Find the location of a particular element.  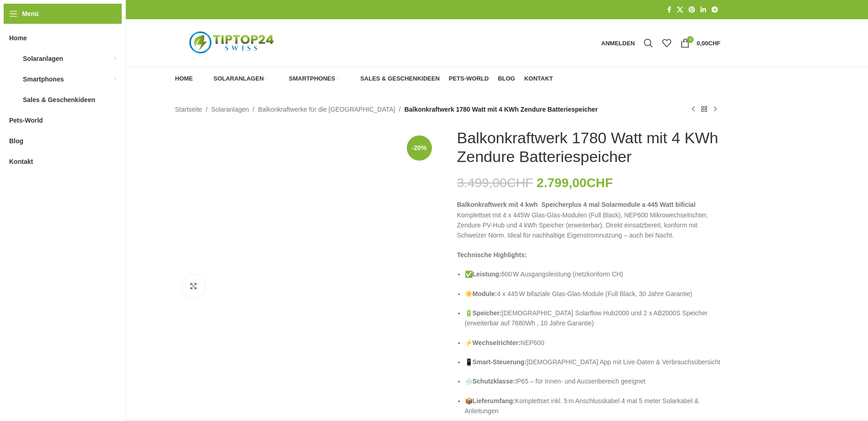

a: Blog is located at coordinates (507, 79).